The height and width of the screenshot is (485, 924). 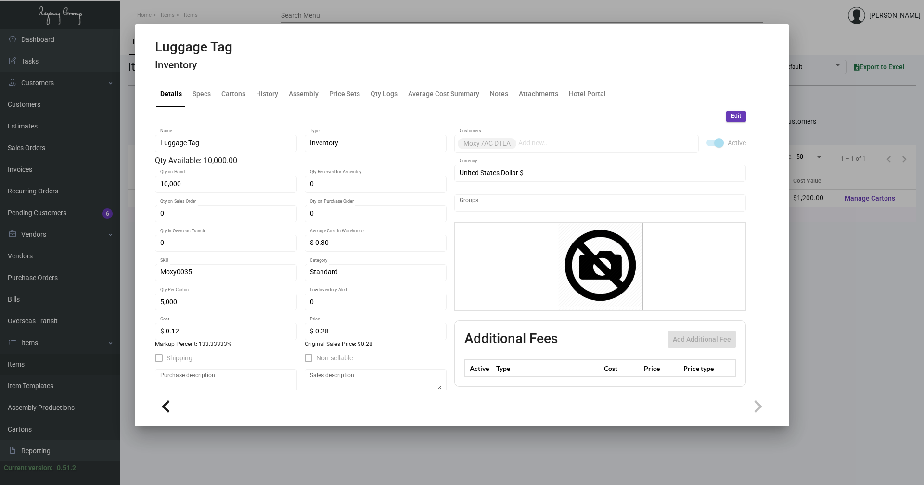 I want to click on h2: Additional Fees, so click(x=511, y=339).